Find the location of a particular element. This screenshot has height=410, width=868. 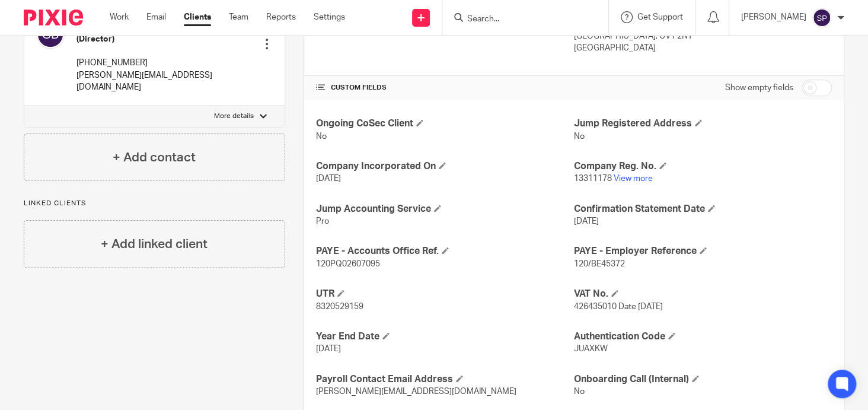

a: View more is located at coordinates (633, 178).